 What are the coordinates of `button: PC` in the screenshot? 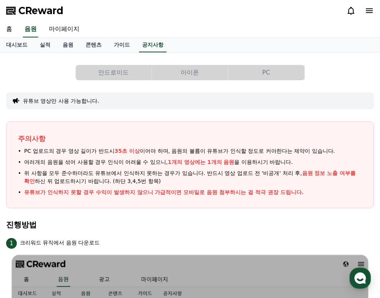 It's located at (266, 73).